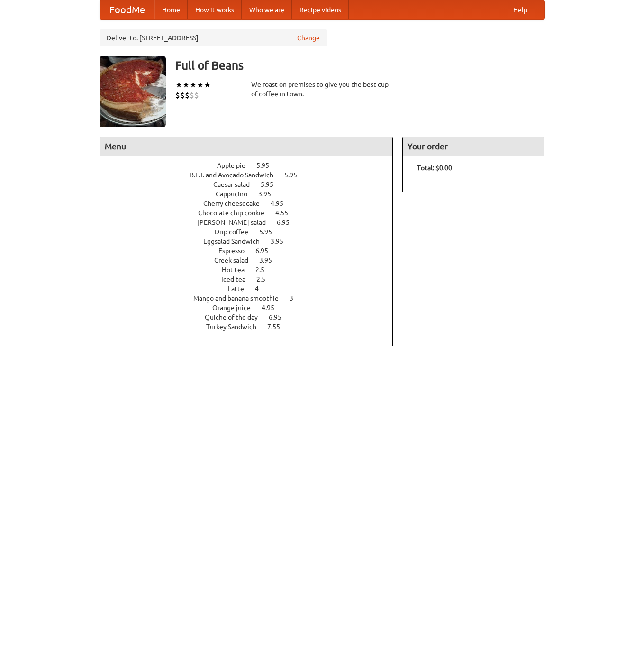 The image size is (644, 671). Describe the element at coordinates (252, 166) in the screenshot. I see `a: Apple pie 5.95` at that location.